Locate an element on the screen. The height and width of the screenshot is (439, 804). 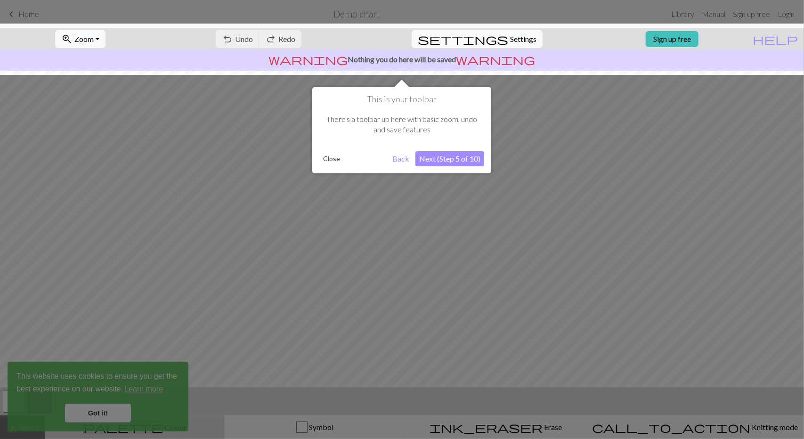
h1: This is your toolbar is located at coordinates (402, 99).